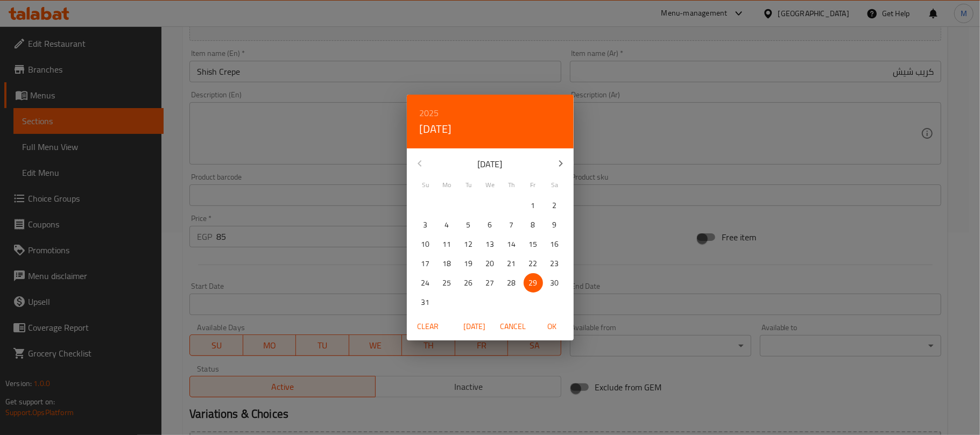  What do you see at coordinates (469, 283) in the screenshot?
I see `p: 26` at bounding box center [469, 283].